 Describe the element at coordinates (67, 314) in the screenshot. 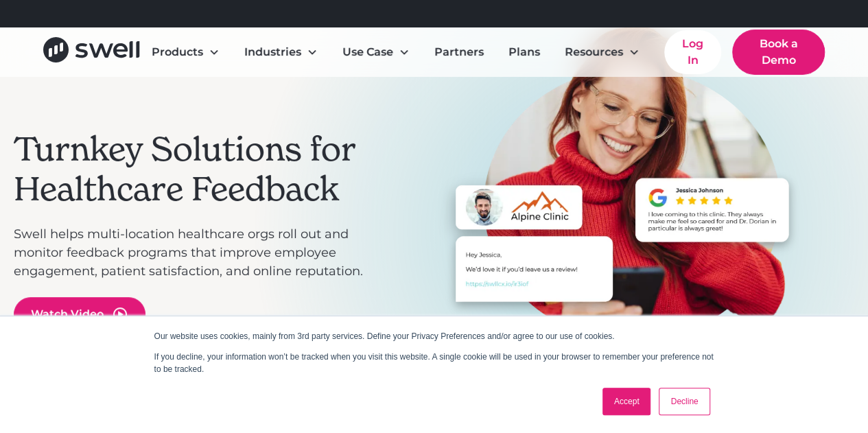

I see `div: Watch Video` at that location.